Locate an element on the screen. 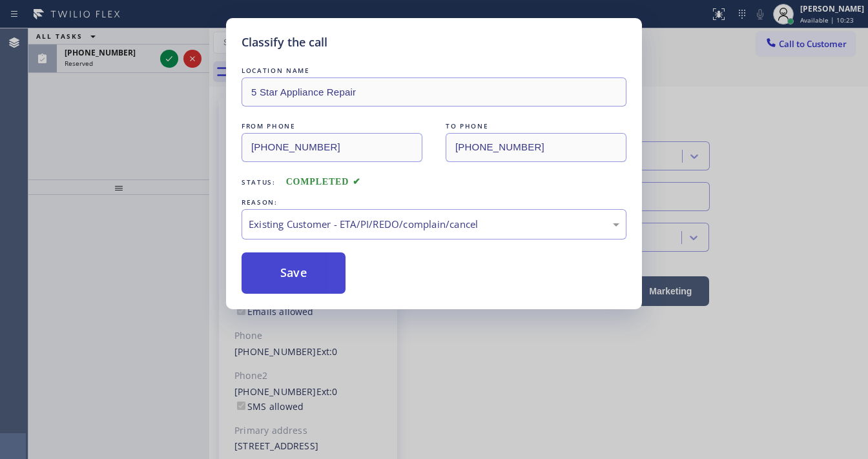 This screenshot has height=459, width=868. div: FROM PHONE is located at coordinates (332, 126).